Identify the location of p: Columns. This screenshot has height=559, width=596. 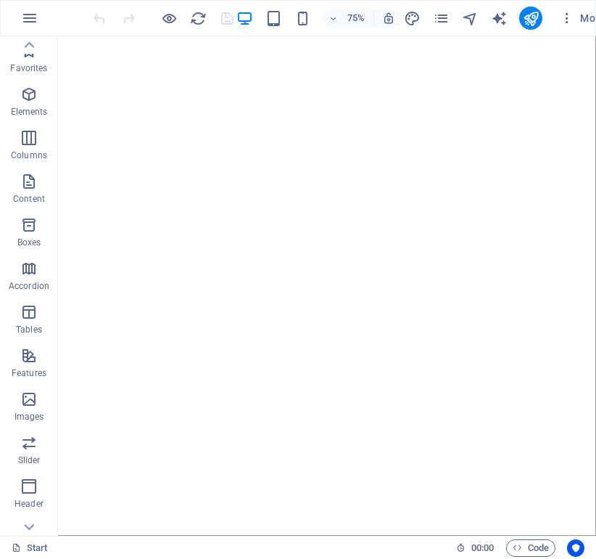
(29, 155).